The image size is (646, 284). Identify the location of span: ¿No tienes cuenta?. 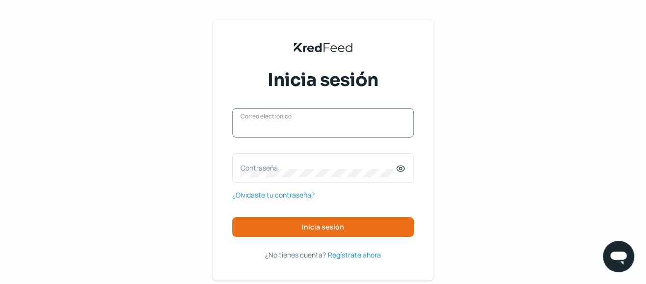
(295, 254).